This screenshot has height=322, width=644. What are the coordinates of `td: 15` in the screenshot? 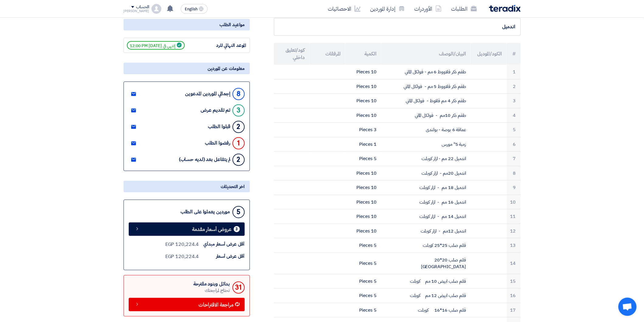 It's located at (513, 281).